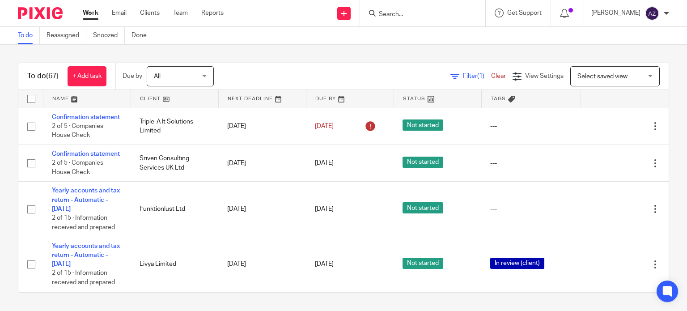 The height and width of the screenshot is (311, 687). What do you see at coordinates (119, 13) in the screenshot?
I see `a: Email` at bounding box center [119, 13].